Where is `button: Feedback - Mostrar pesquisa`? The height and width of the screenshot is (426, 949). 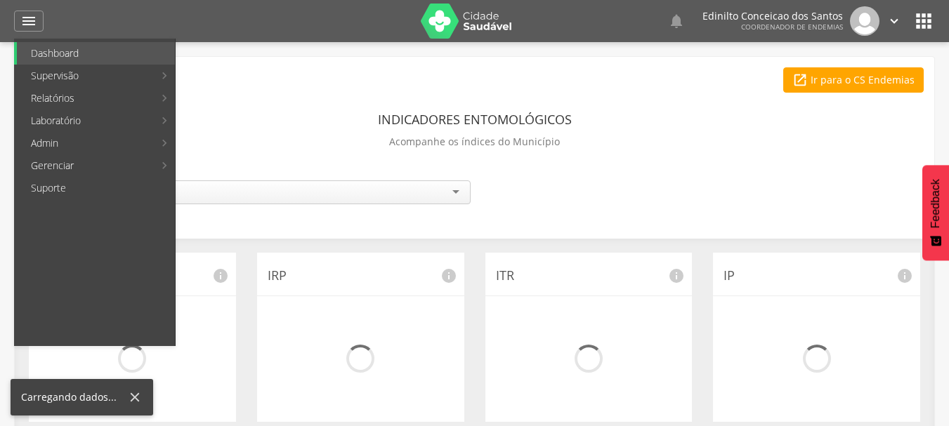 button: Feedback - Mostrar pesquisa is located at coordinates (936, 213).